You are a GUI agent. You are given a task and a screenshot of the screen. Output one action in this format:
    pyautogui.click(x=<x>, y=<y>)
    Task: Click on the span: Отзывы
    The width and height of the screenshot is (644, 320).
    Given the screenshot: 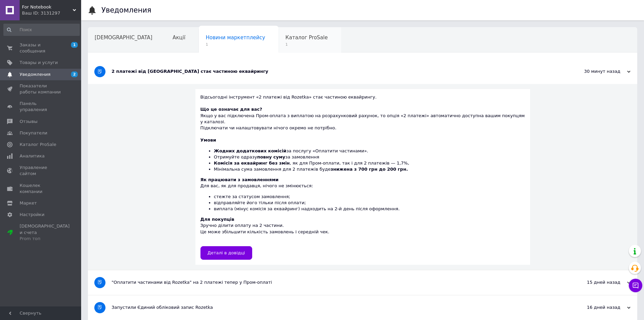 What is the action you would take?
    pyautogui.click(x=29, y=122)
    